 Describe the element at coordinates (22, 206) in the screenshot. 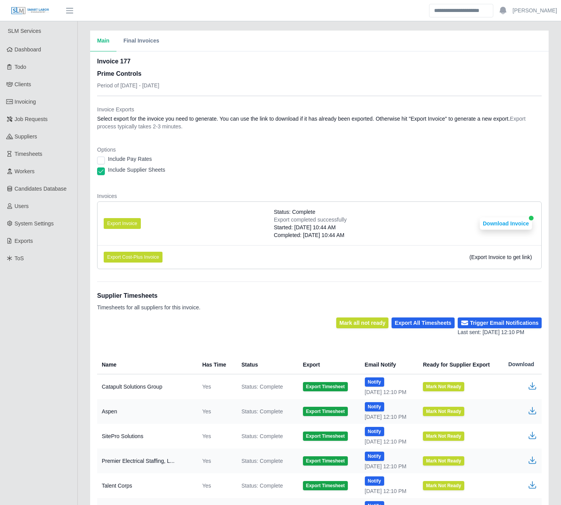

I see `span: Users` at that location.